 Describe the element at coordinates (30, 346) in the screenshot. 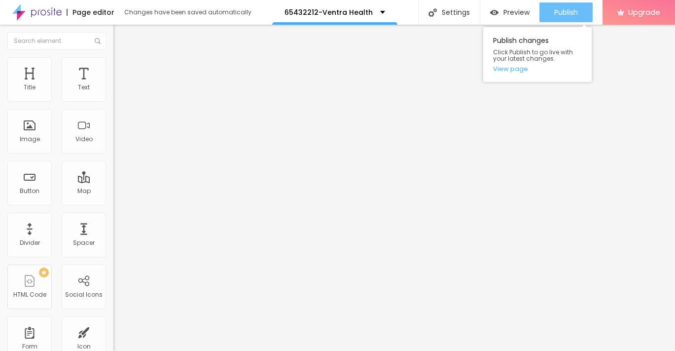

I see `div: Form` at that location.